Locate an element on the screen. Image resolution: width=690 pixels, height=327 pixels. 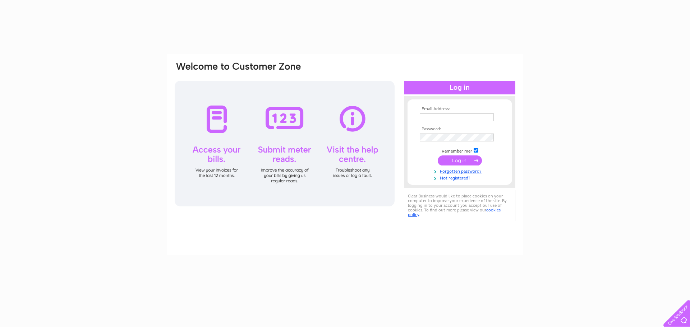
th: Password: is located at coordinates (459, 129).